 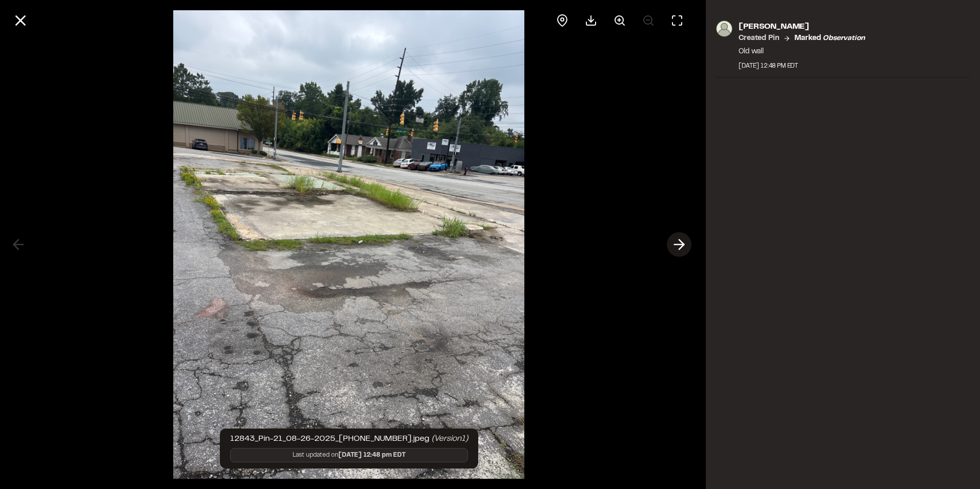 I want to click on p: Marked, so click(x=829, y=38).